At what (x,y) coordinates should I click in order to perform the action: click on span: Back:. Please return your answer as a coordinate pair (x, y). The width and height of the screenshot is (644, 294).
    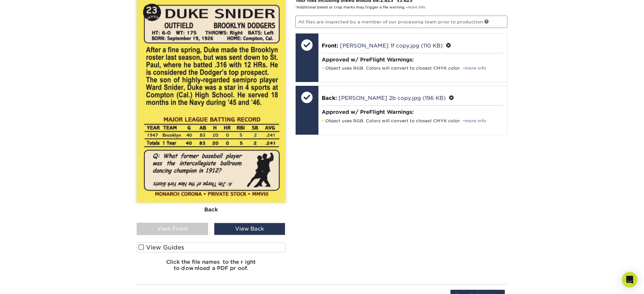
    Looking at the image, I should click on (329, 98).